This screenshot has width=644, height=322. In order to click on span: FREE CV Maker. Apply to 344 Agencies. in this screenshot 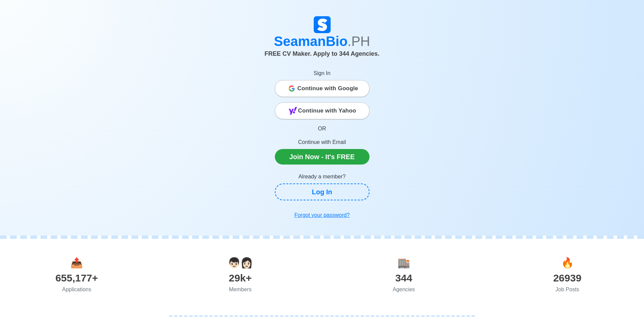, I will do `click(322, 54)`.